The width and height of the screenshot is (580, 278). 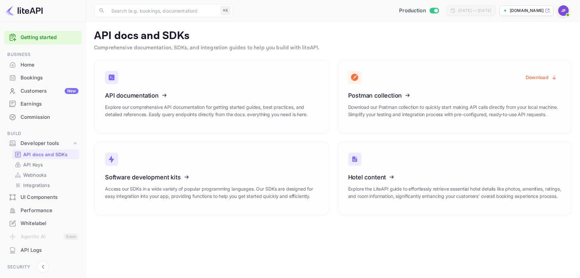 I want to click on h3: Postman collection, so click(x=454, y=95).